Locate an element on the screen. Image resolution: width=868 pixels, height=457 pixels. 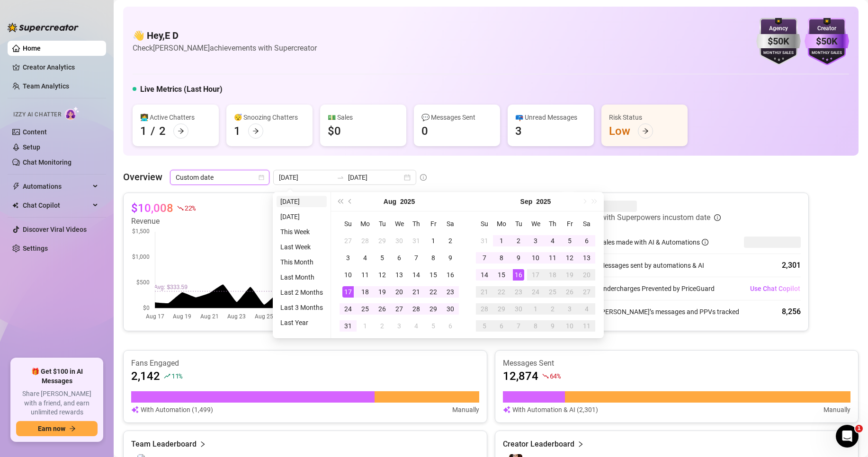
td: 2025-08-16 is located at coordinates (451, 275).